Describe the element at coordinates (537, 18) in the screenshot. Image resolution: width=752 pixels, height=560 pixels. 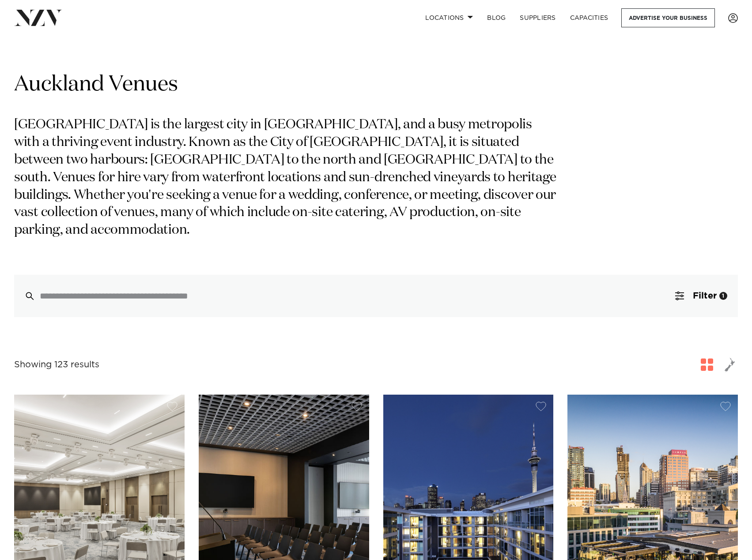
I see `a: SUPPLIERS` at that location.